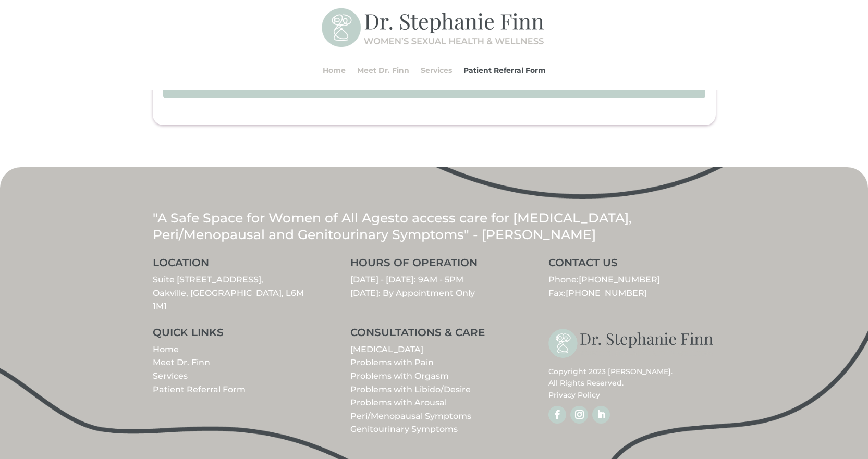 This screenshot has width=868, height=459. Describe the element at coordinates (574, 395) in the screenshot. I see `a: Privacy Policy` at that location.